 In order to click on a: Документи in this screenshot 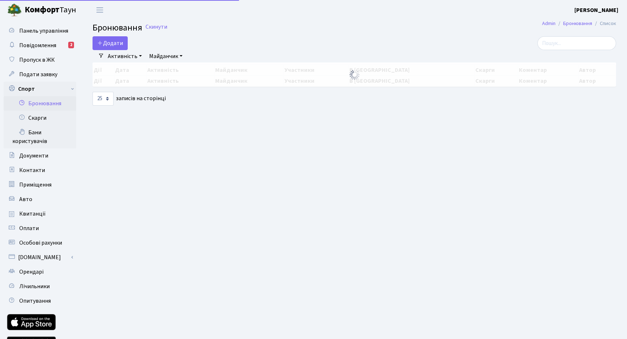, I will do `click(40, 156)`.